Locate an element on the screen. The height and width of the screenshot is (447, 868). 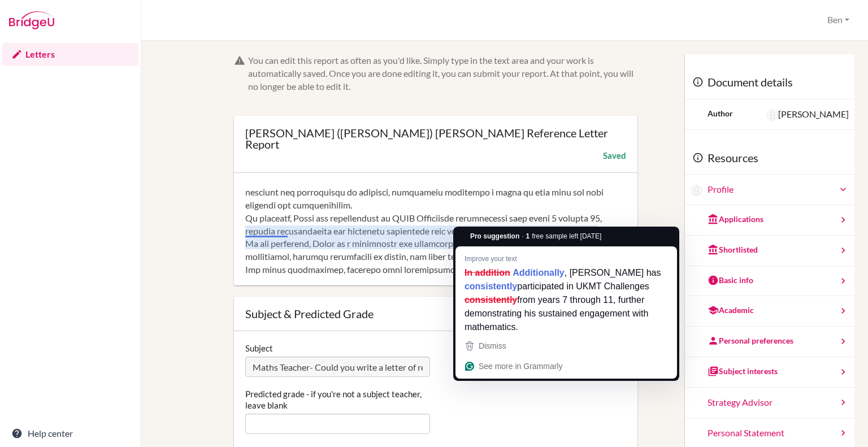
a: Letters is located at coordinates (70, 54).